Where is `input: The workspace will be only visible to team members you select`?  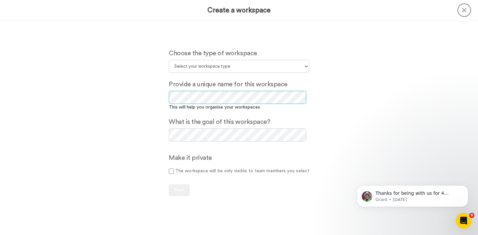 input: The workspace will be only visible to team members you select is located at coordinates (171, 172).